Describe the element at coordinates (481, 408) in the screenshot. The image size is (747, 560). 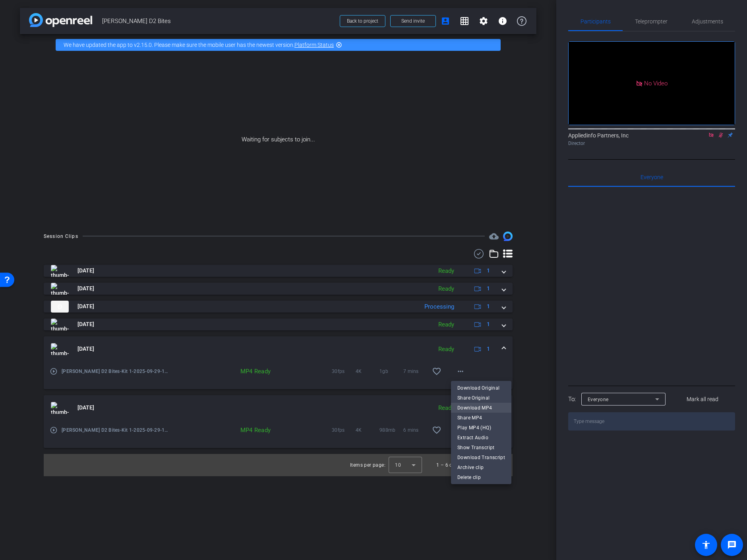
I see `span: Download MP4` at that location.